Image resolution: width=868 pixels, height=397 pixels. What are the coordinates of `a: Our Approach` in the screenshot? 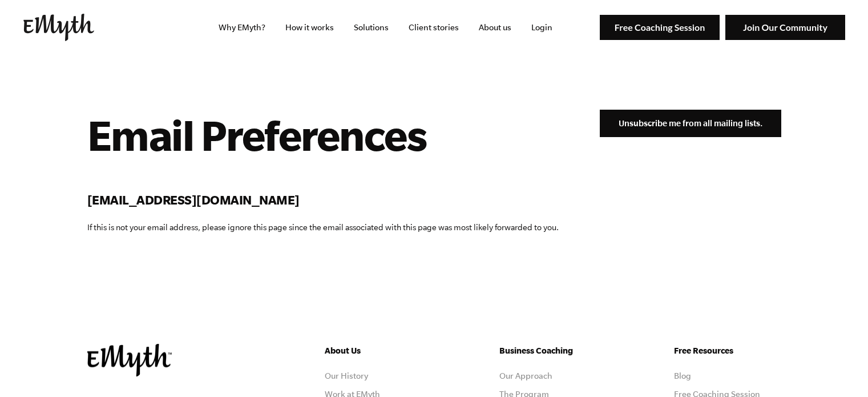 It's located at (526, 376).